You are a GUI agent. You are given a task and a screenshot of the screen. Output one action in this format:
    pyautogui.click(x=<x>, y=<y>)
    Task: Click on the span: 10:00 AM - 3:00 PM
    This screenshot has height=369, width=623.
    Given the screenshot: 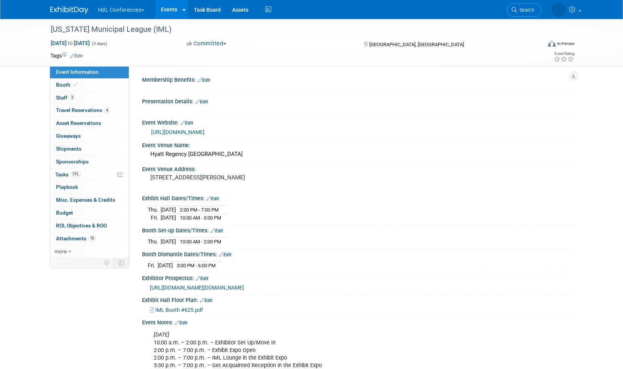 What is the action you would take?
    pyautogui.click(x=200, y=218)
    